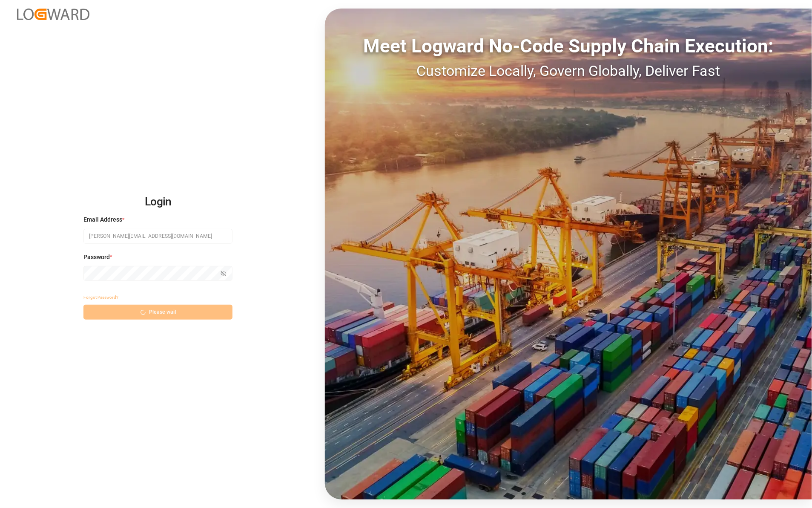  Describe the element at coordinates (569, 46) in the screenshot. I see `div: Meet Logward No-Code Supply Chain Execution:` at that location.